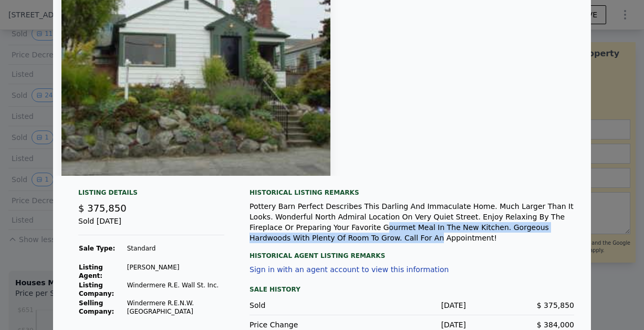  I want to click on strong: Listing Agent:, so click(91, 272).